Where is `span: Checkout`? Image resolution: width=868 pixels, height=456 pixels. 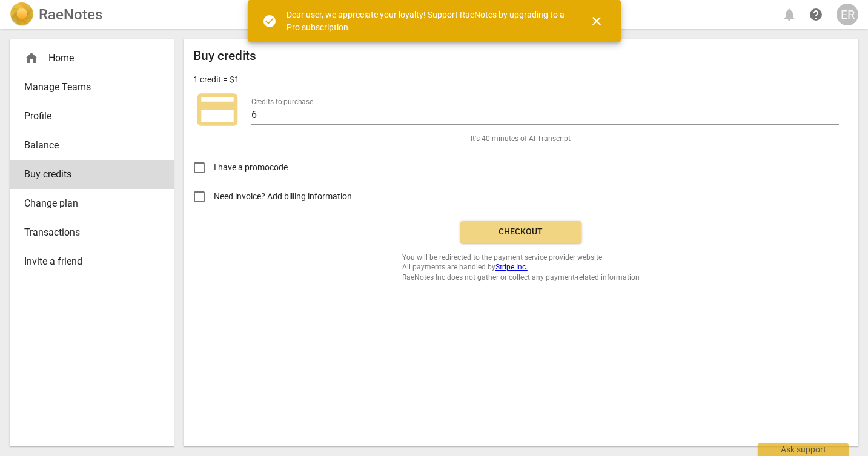
span: Checkout is located at coordinates (521, 232).